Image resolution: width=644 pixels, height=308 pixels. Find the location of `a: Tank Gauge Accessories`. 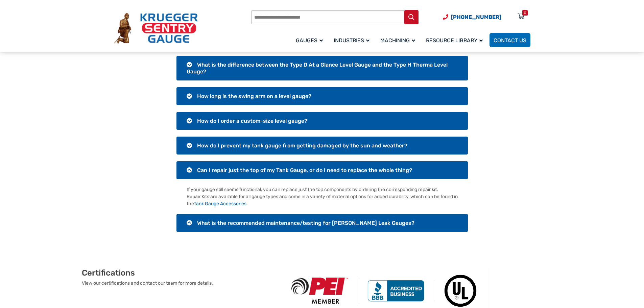

a: Tank Gauge Accessories is located at coordinates (220, 203).